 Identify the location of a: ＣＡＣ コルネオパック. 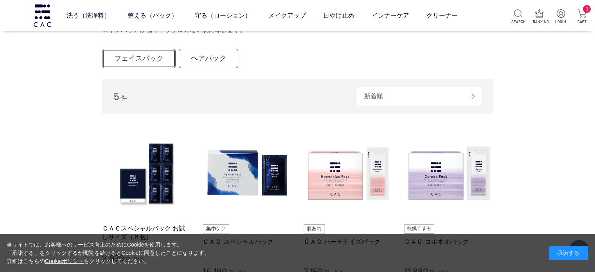
(449, 174).